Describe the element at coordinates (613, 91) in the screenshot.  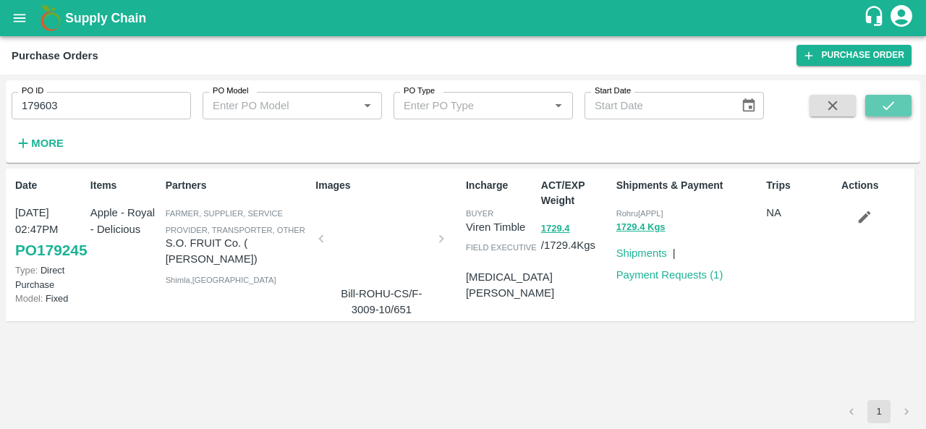
I see `label: Start Date` at that location.